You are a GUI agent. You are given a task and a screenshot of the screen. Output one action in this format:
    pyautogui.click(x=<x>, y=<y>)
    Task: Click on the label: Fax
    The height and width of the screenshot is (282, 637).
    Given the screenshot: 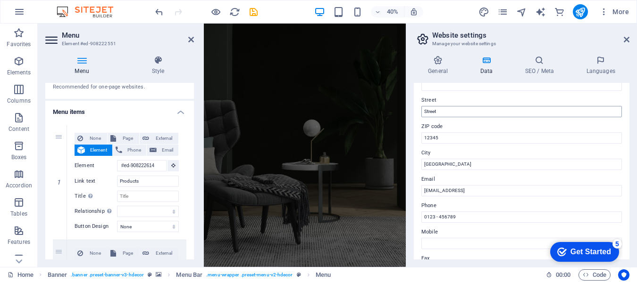 What is the action you would take?
    pyautogui.click(x=521, y=259)
    